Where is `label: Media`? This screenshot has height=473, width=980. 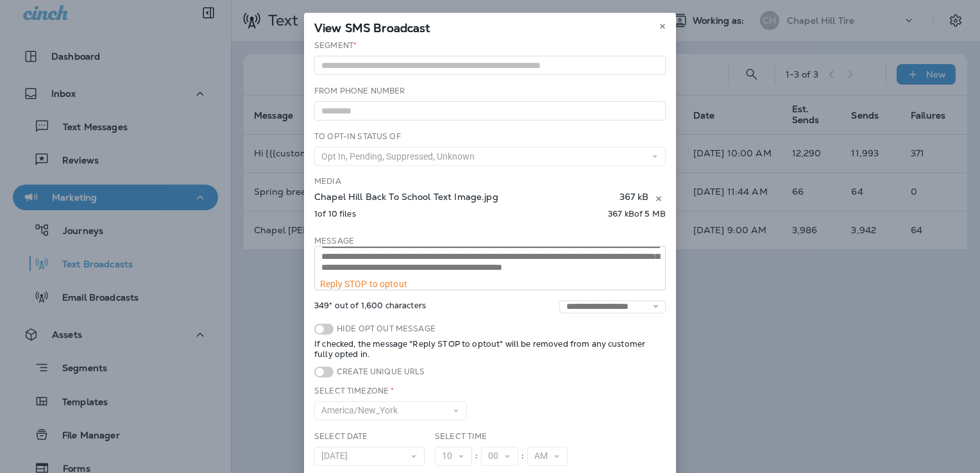 label: Media is located at coordinates (328, 182).